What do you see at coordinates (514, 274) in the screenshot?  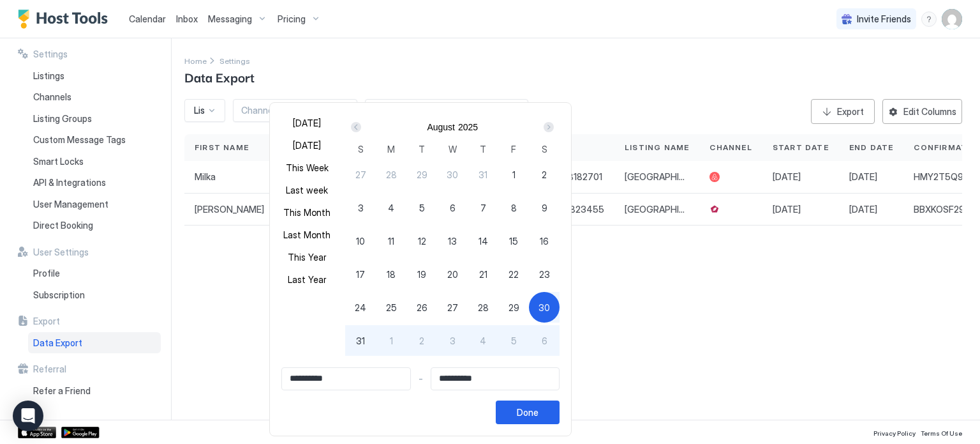 I see `span: 22` at bounding box center [514, 274].